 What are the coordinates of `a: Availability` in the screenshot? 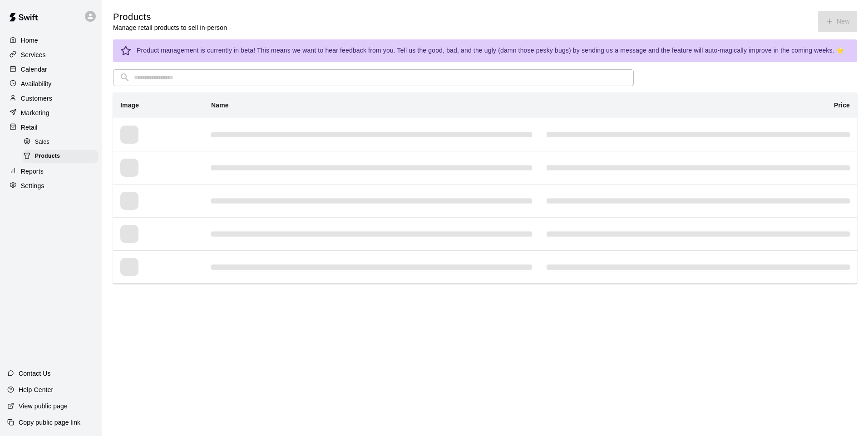 It's located at (51, 84).